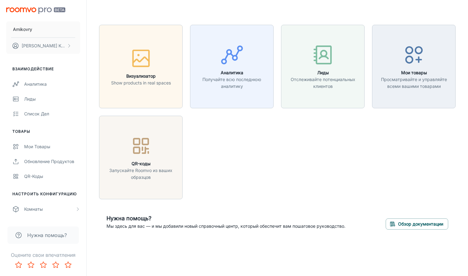 The height and width of the screenshot is (276, 468). I want to click on p: Получайте всю последнюю аналитику, so click(232, 83).